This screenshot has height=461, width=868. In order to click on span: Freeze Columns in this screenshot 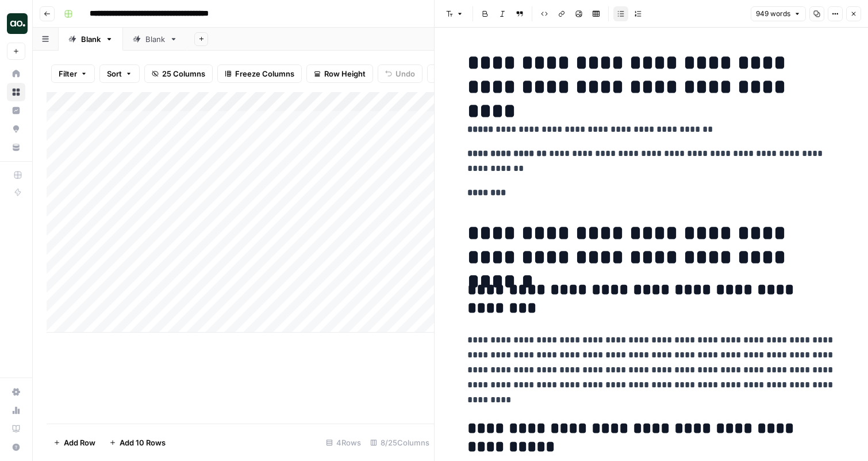, I will do `click(264, 73)`.